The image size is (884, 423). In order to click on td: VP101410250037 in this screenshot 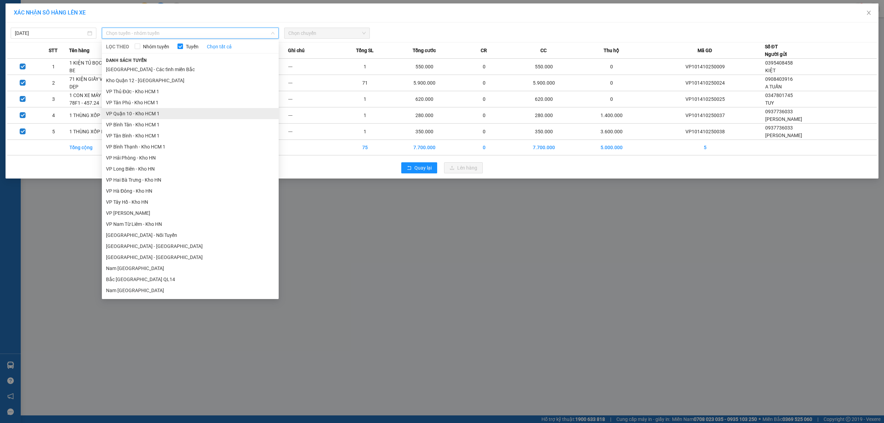, I will do `click(705, 115)`.